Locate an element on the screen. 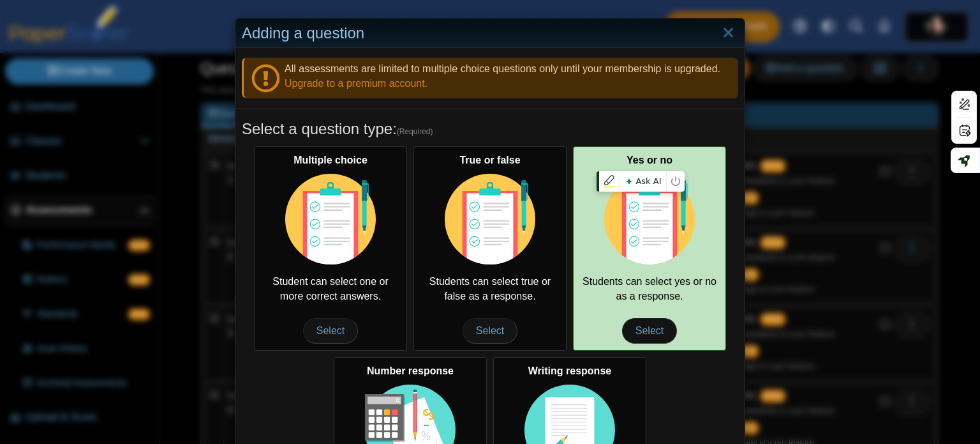 This screenshot has height=444, width=980. b: True or false is located at coordinates (490, 160).